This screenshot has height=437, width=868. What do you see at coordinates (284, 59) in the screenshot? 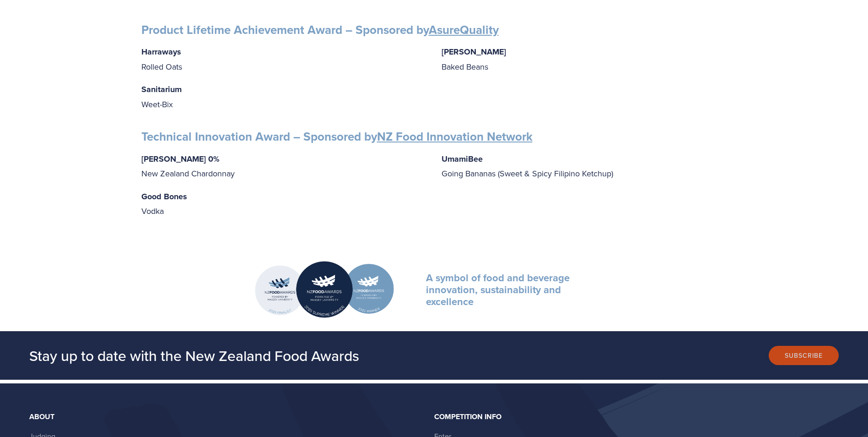
I see `p: Rolled Oats` at bounding box center [284, 59].